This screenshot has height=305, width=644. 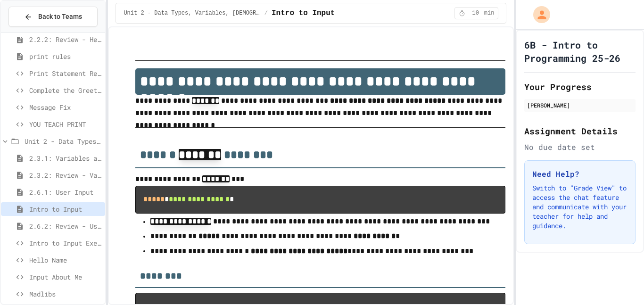 What do you see at coordinates (65, 192) in the screenshot?
I see `span: 2.6.1: User Input` at bounding box center [65, 192].